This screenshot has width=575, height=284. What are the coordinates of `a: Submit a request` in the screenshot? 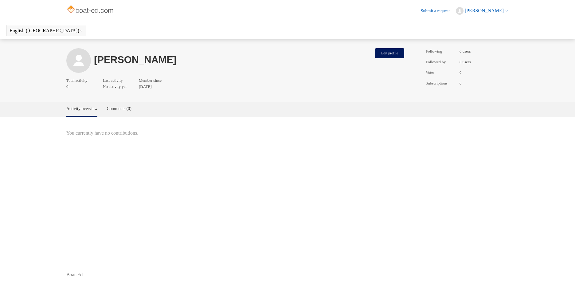 It's located at (438, 11).